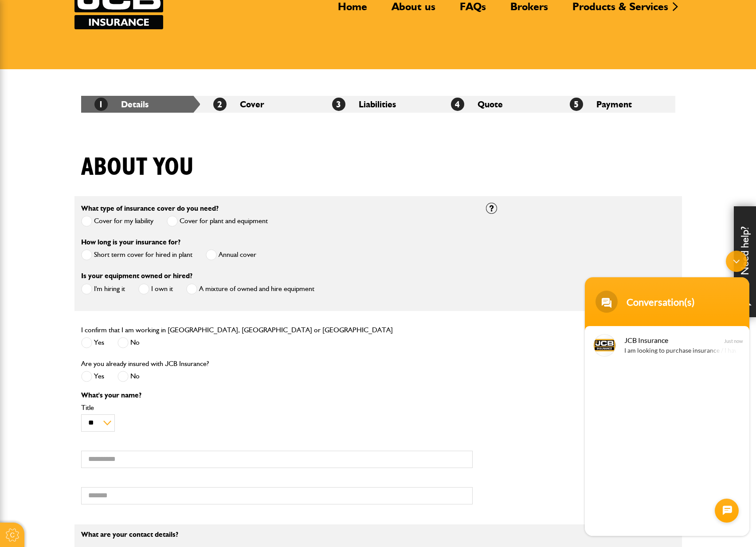 Image resolution: width=756 pixels, height=547 pixels. What do you see at coordinates (378, 104) in the screenshot?
I see `li: Liabilities` at bounding box center [378, 104].